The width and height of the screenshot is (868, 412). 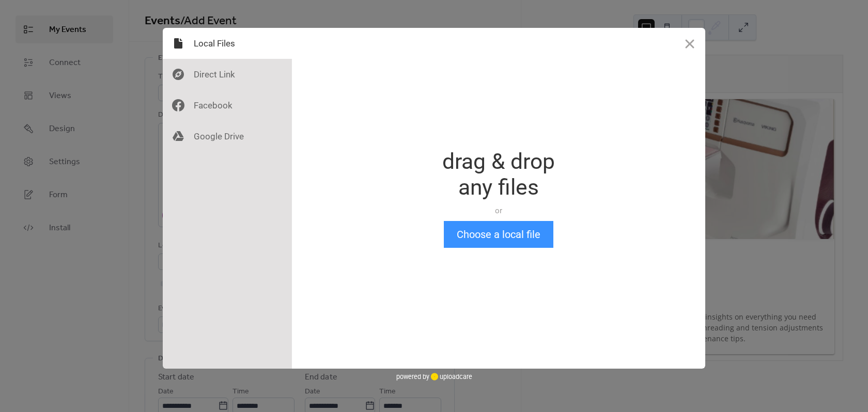 What do you see at coordinates (690, 43) in the screenshot?
I see `button: Close` at bounding box center [690, 43].